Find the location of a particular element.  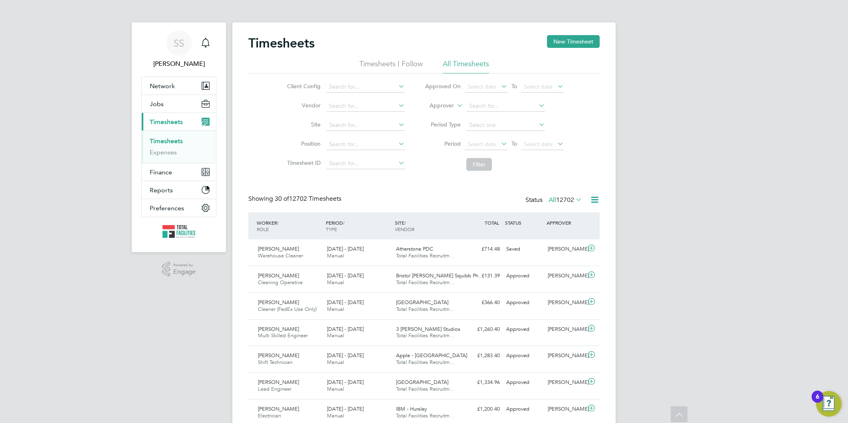

button: Filter is located at coordinates (479, 165).